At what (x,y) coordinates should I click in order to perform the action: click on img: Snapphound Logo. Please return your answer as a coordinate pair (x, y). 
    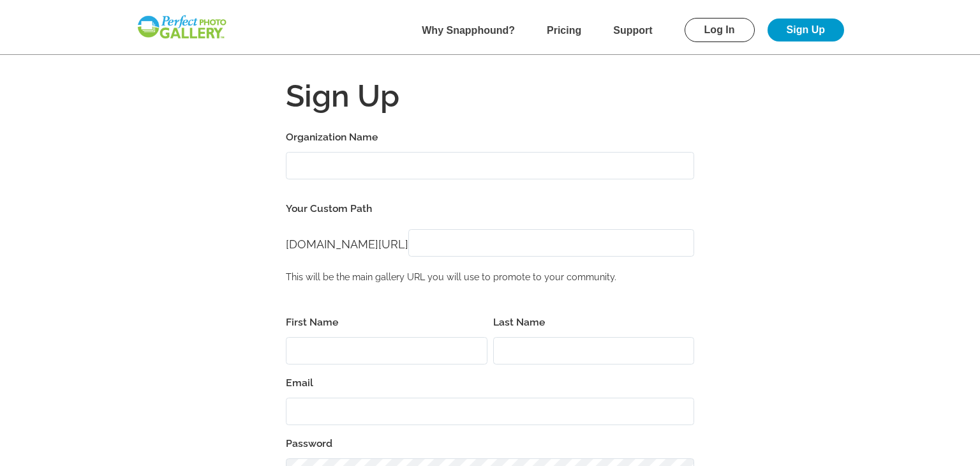
    Looking at the image, I should click on (182, 27).